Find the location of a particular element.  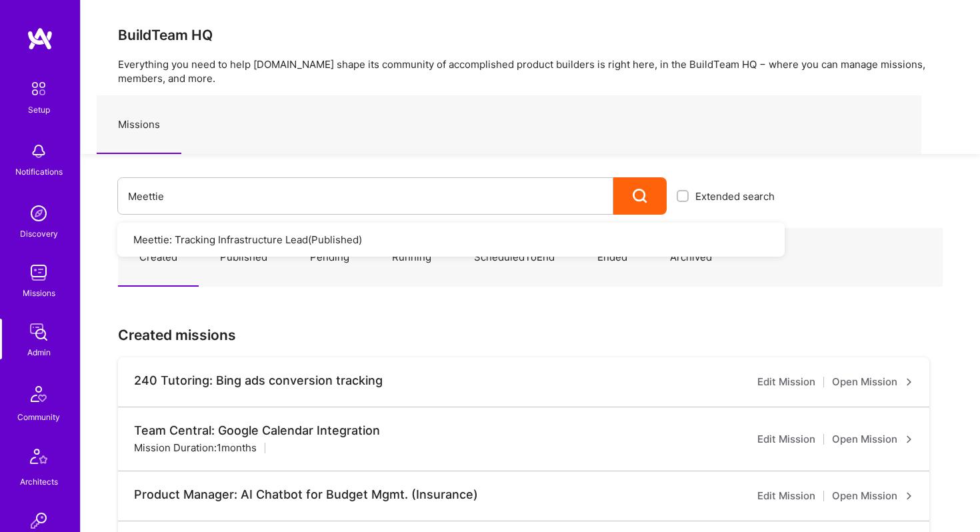

div: Product Manager: AI Chatbot for Budget Mgmt. (Insurance) is located at coordinates (306, 495).